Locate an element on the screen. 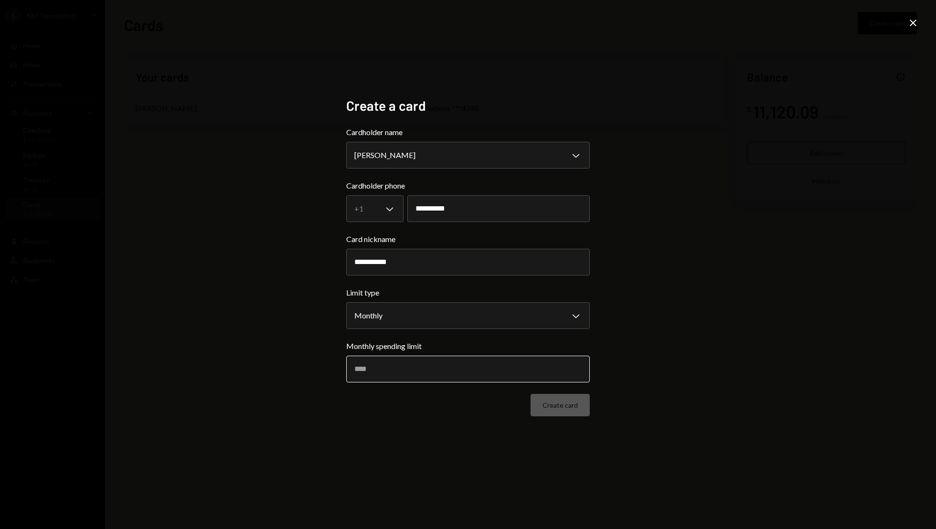 The height and width of the screenshot is (529, 936). button: Cardholder name is located at coordinates (468, 155).